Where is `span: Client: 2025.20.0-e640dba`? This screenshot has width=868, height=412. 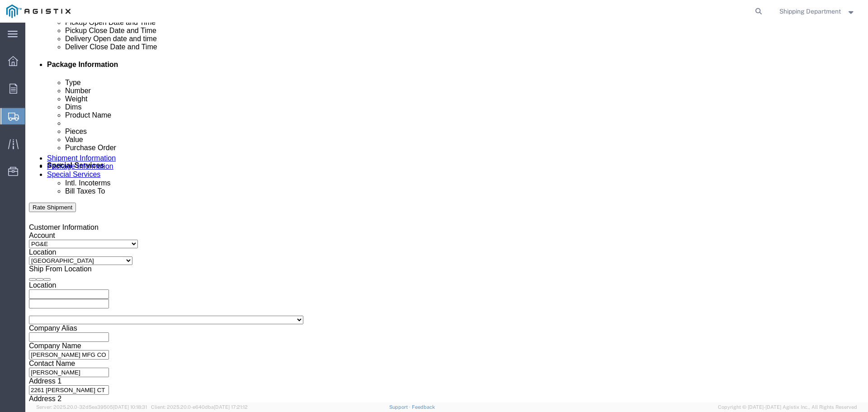
span: Client: 2025.20.0-e640dba is located at coordinates (199, 407).